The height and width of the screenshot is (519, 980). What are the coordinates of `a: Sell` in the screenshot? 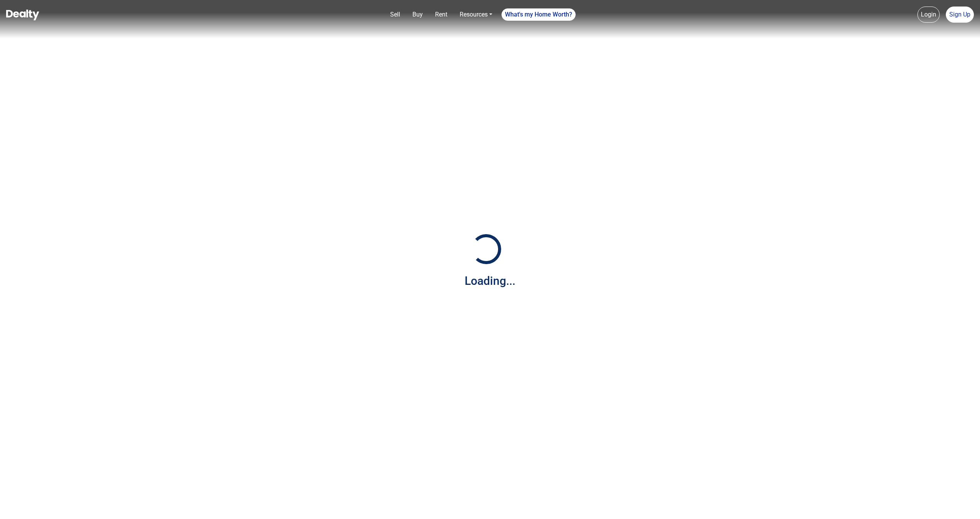 It's located at (395, 15).